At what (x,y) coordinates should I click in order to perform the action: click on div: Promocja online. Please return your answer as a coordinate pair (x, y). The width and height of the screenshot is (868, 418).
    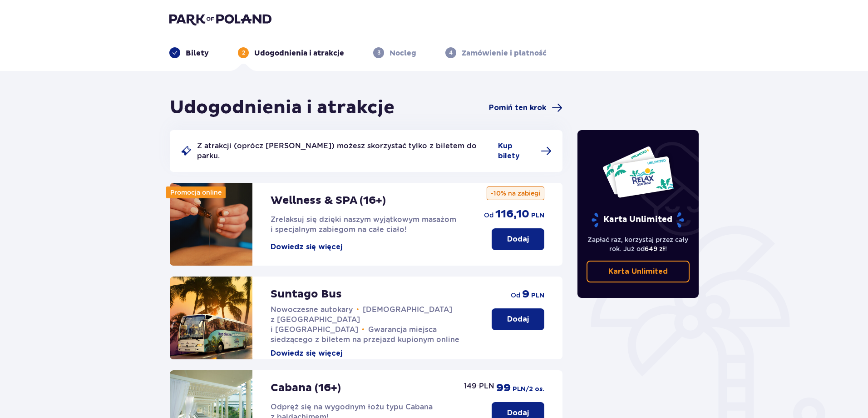
    Looking at the image, I should click on (196, 192).